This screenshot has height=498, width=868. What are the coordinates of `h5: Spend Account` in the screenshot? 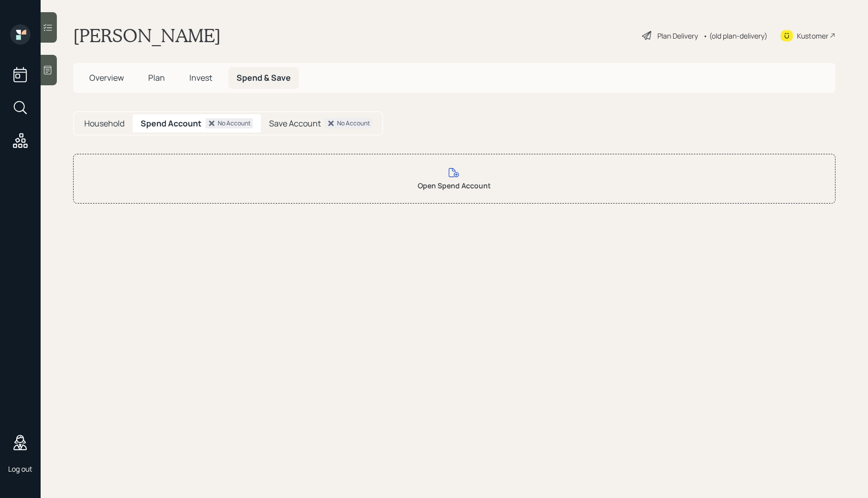 It's located at (171, 124).